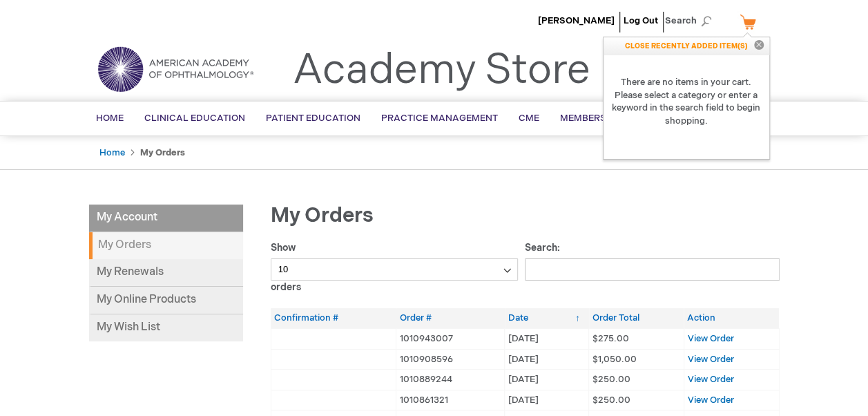 This screenshot has width=868, height=416. I want to click on a: Log Out, so click(641, 21).